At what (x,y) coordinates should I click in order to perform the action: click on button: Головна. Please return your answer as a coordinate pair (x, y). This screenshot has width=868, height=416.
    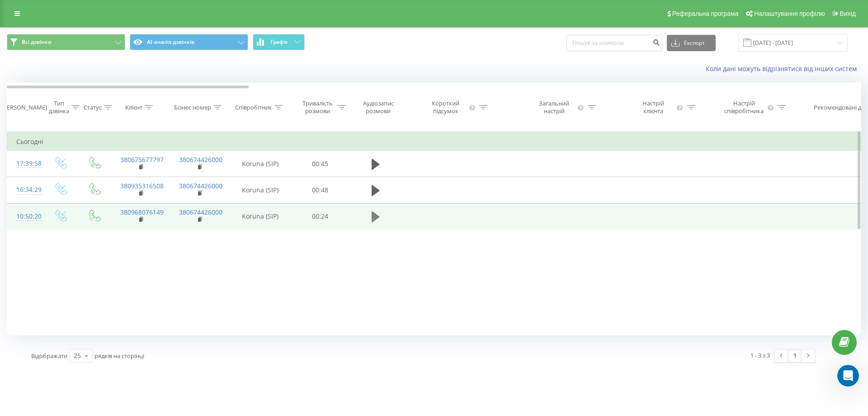
    Looking at the image, I should click on (150, 14).